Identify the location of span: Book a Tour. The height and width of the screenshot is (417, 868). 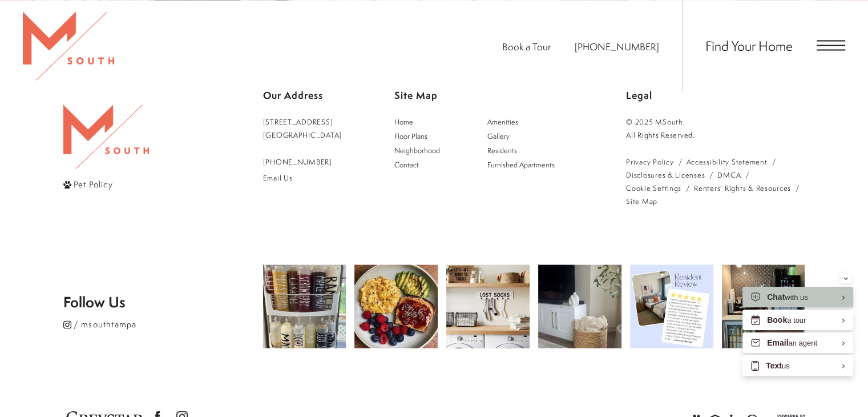
(526, 45).